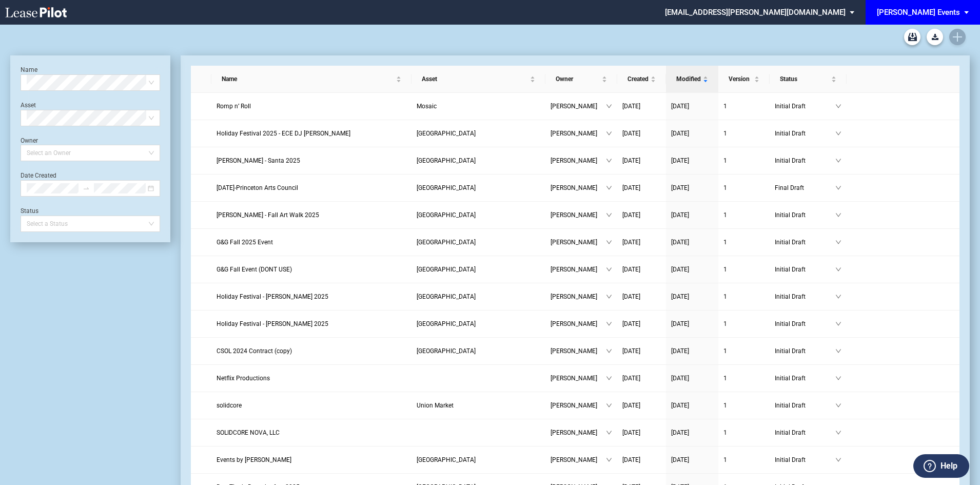 This screenshot has height=485, width=980. Describe the element at coordinates (692, 79) in the screenshot. I see `th: Modified` at that location.